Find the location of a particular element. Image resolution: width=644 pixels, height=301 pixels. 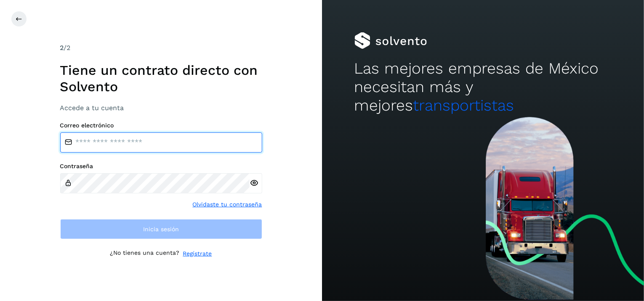

p: ¿No tienes una cuenta? is located at coordinates (145, 253).